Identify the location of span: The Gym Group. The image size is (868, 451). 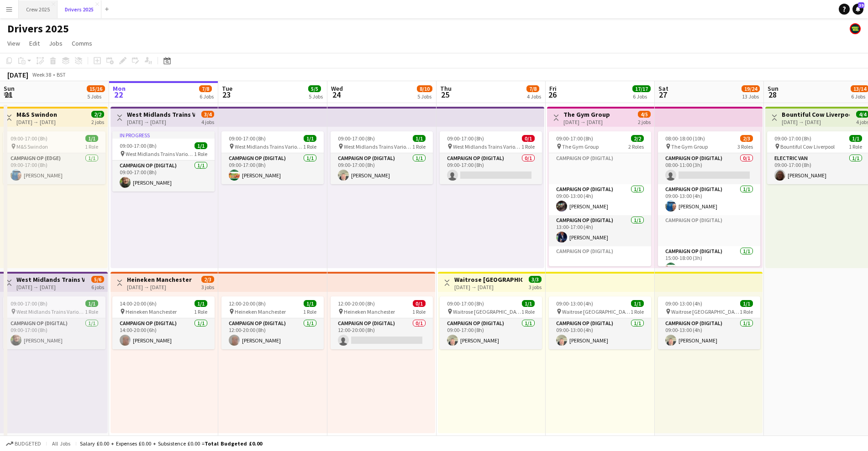
(580, 146).